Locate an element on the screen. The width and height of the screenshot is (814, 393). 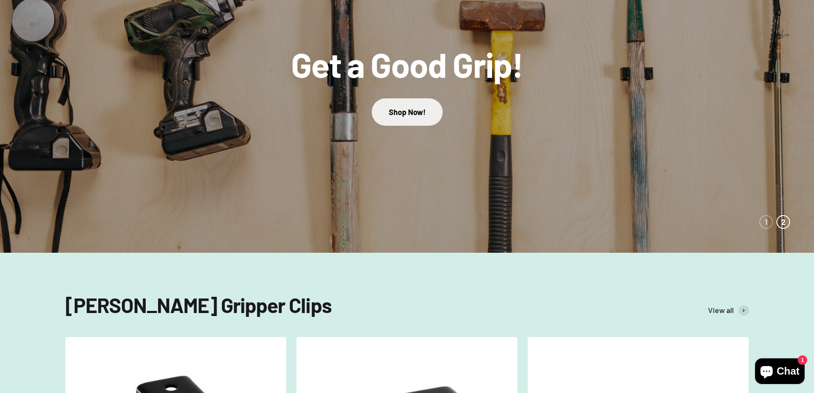
button: 2 is located at coordinates (784, 222).